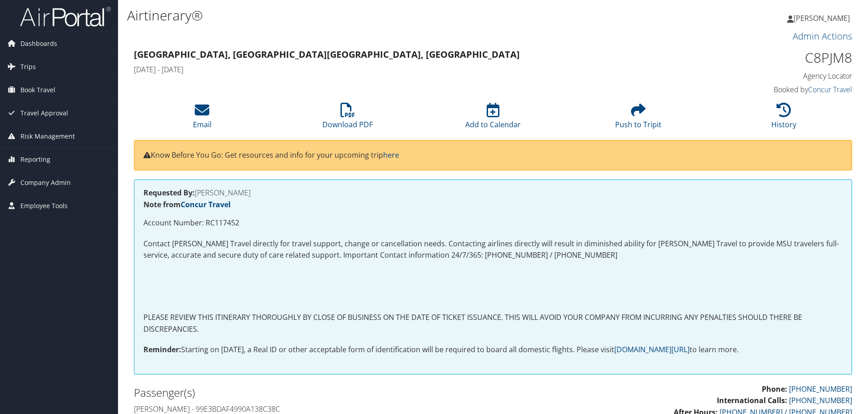 The width and height of the screenshot is (868, 414). I want to click on p: Account Number: RC117452, so click(493, 223).